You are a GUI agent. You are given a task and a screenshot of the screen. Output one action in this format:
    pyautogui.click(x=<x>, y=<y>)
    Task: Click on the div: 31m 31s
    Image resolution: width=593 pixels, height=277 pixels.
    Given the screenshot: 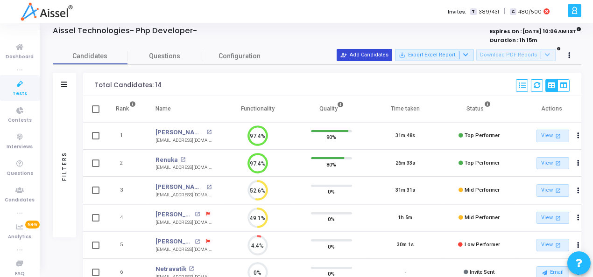 What is the action you would take?
    pyautogui.click(x=405, y=191)
    